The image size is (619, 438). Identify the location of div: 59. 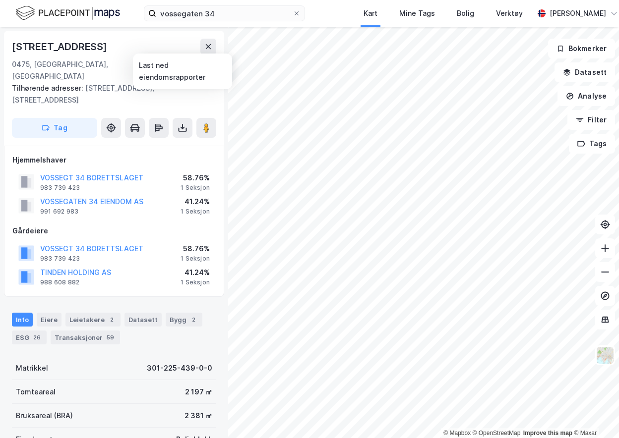
(110, 338).